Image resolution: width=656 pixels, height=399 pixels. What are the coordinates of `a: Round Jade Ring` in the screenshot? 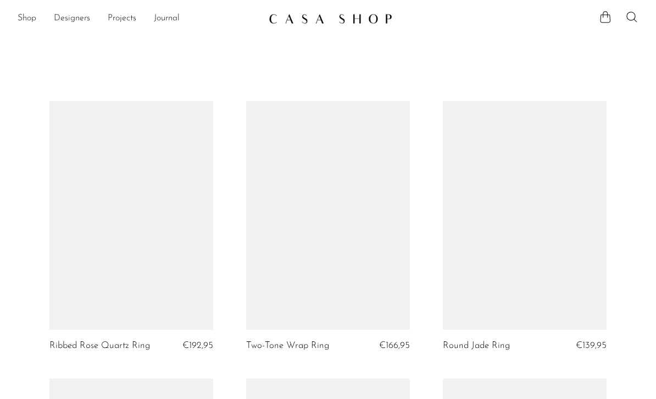 It's located at (476, 346).